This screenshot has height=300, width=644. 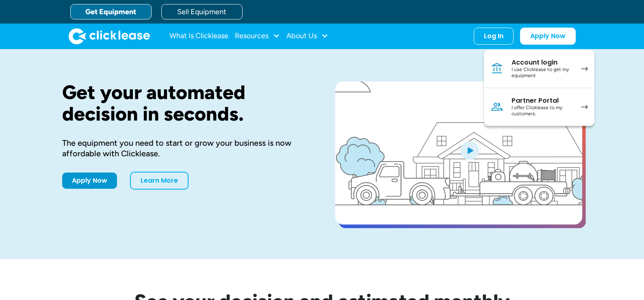 What do you see at coordinates (199, 36) in the screenshot?
I see `a: What Is Clicklease` at bounding box center [199, 36].